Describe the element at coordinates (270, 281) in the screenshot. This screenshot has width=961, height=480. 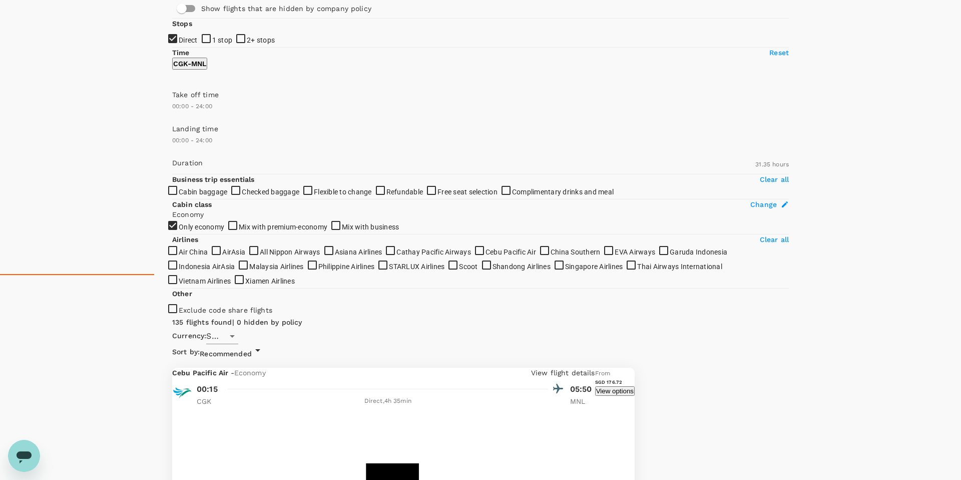
I see `span: Xiamen Airlines` at that location.